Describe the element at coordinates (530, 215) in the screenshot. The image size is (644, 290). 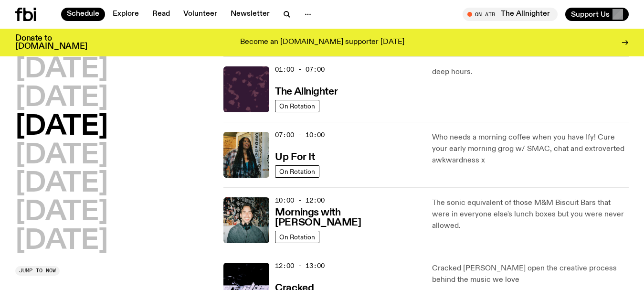
I see `p: The sonic equivalent of those M&M Biscuit Bars that were in everyone else's lunch boxes but you w...` at that location.